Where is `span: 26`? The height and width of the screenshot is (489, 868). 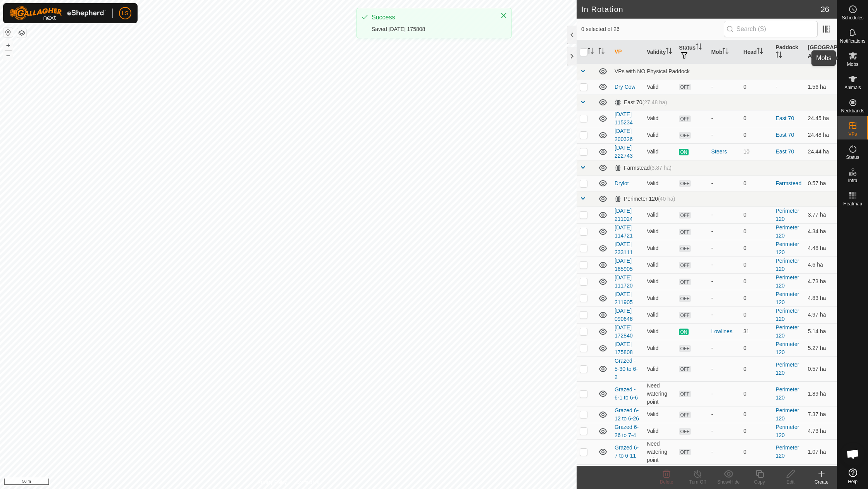
span: 26 is located at coordinates (825, 9).